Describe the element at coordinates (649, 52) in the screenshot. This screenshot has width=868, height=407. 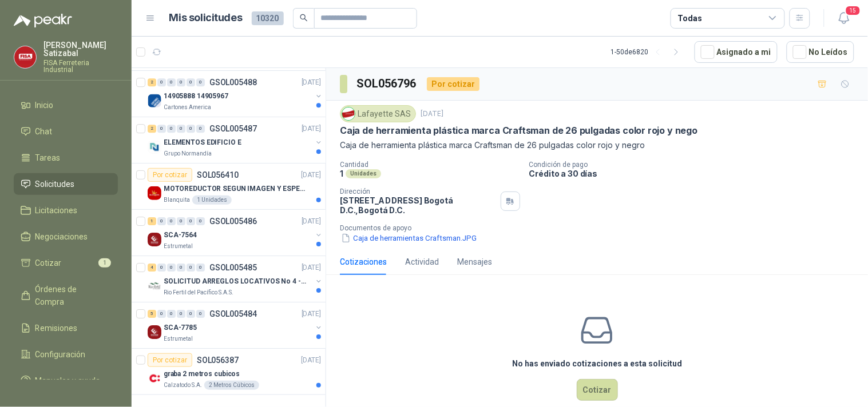
I see `div: 1 - 50 de 6820` at that location.